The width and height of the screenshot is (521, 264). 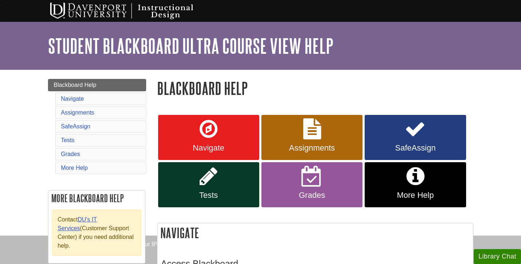 What do you see at coordinates (209, 148) in the screenshot?
I see `span: Navigate` at bounding box center [209, 148].